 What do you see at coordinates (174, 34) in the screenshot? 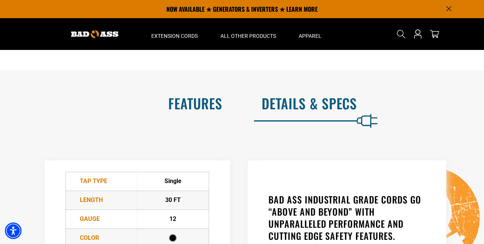
I see `summary: Extension Cords` at bounding box center [174, 34].